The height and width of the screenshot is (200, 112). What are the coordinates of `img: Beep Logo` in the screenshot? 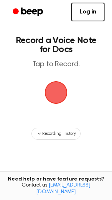 It's located at (56, 92).